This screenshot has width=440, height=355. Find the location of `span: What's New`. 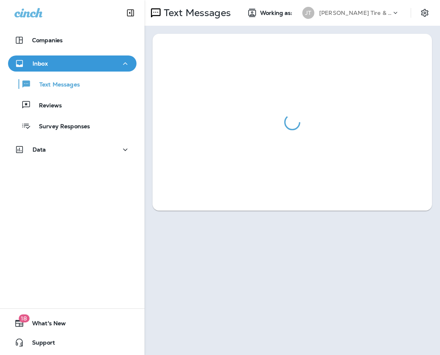

span: What's New is located at coordinates (45, 325).